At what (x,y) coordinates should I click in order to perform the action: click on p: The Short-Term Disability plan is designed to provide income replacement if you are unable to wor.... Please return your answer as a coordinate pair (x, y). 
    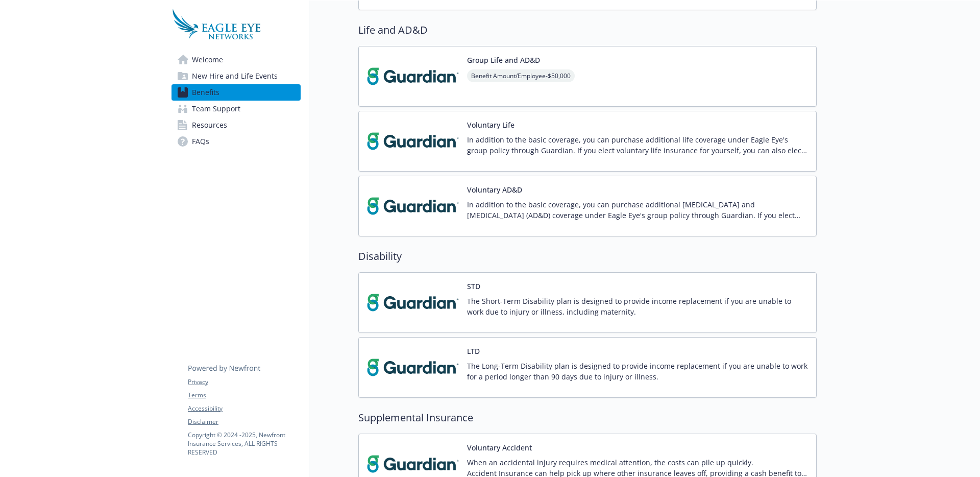
    Looking at the image, I should click on (638, 306).